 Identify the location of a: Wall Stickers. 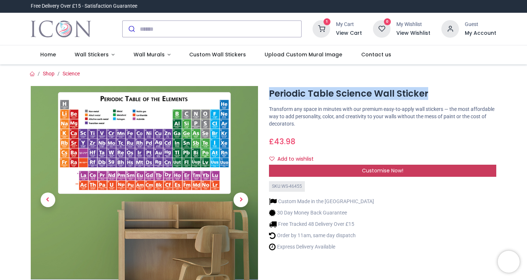
(94, 55).